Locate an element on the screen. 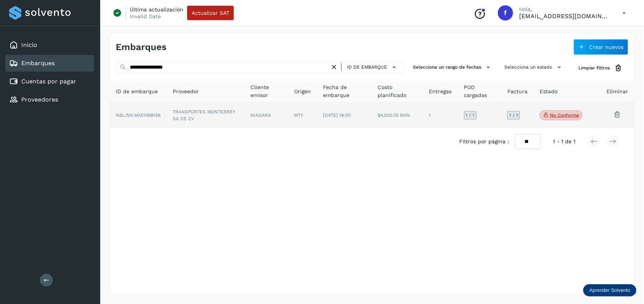 The height and width of the screenshot is (304, 644). span: Limpiar filtros is located at coordinates (594, 68).